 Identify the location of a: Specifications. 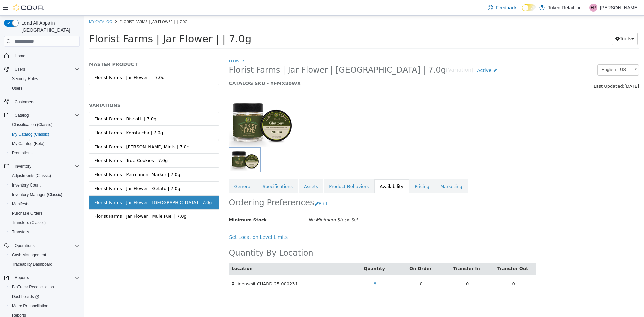
(194, 171).